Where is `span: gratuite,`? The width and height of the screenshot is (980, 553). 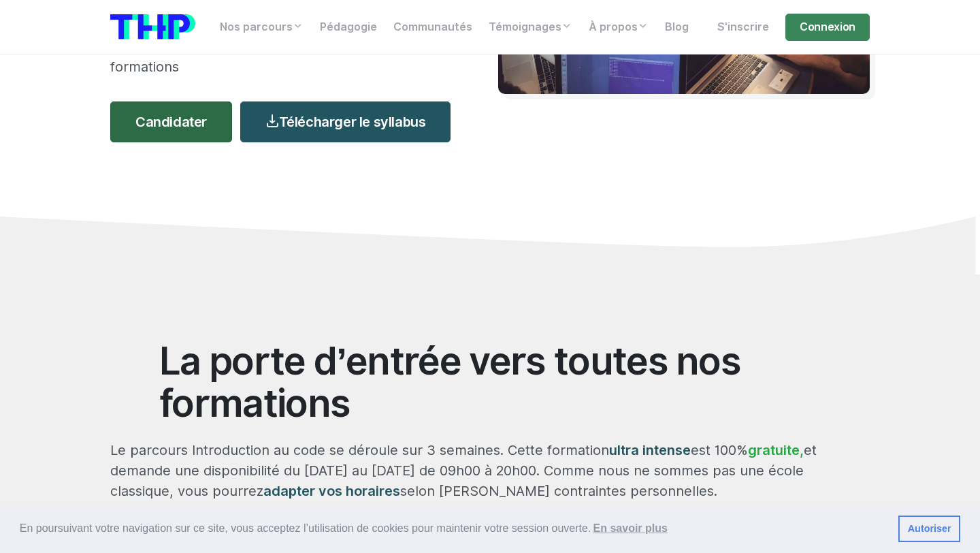
span: gratuite, is located at coordinates (776, 450).